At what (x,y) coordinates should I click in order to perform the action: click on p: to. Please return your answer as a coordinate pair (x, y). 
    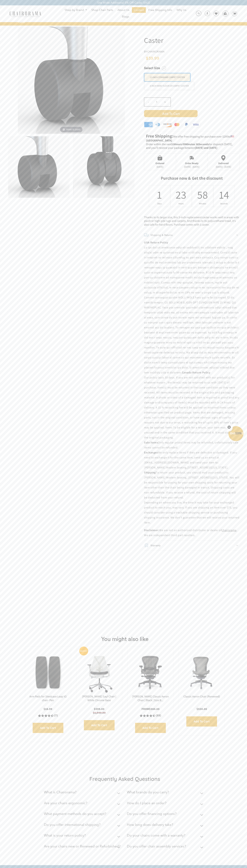
    Looking at the image, I should click on (192, 138).